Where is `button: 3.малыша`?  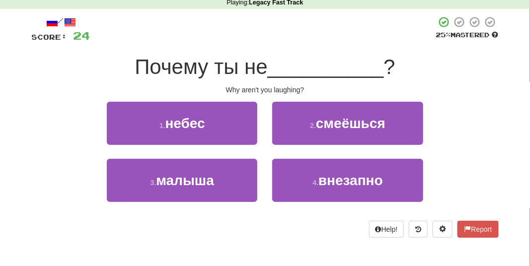
button: 3.малыша is located at coordinates (182, 180).